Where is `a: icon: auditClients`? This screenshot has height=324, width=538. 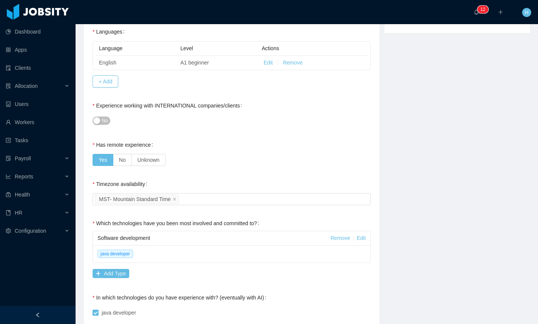
a: icon: auditClients is located at coordinates (37, 68).